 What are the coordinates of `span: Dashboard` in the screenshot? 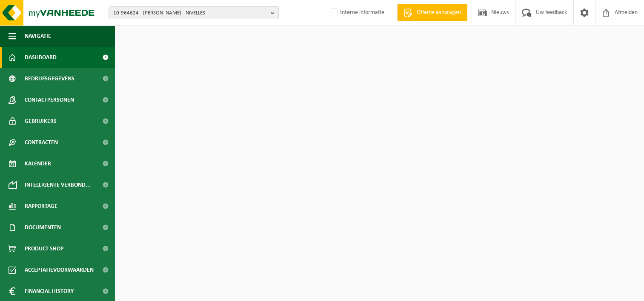 It's located at (40, 58).